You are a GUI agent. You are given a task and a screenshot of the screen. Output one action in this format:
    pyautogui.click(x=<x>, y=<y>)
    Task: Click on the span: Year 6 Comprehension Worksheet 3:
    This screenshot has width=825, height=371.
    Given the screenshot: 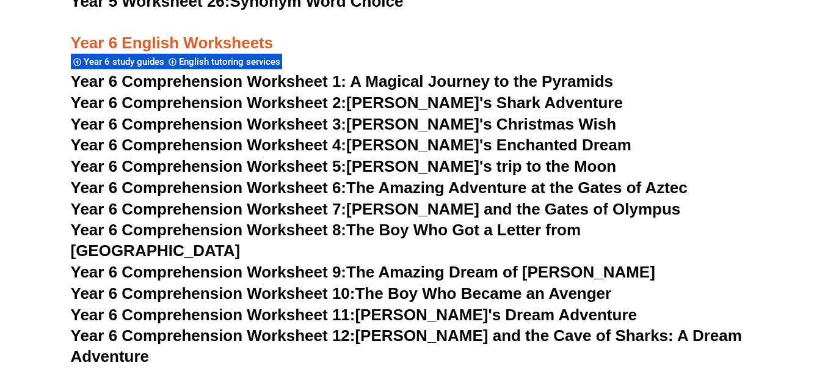 What is the action you would take?
    pyautogui.click(x=209, y=124)
    